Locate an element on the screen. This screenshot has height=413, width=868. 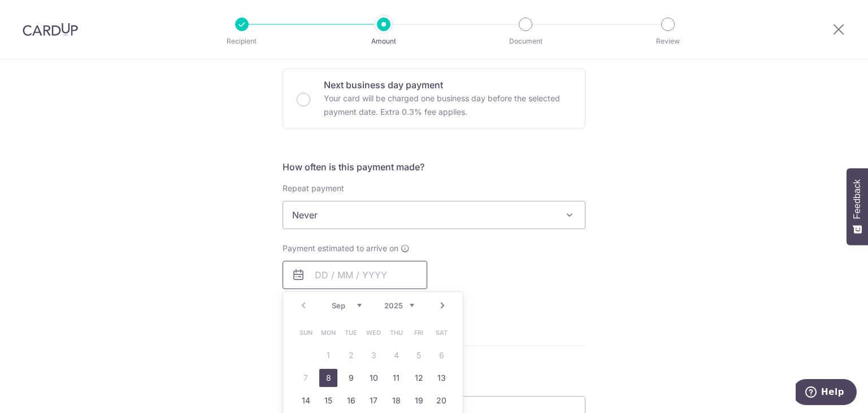
p: Your card will be charged one business day before the selected payment date. Extra 0.3% fee applies. is located at coordinates (447, 105).